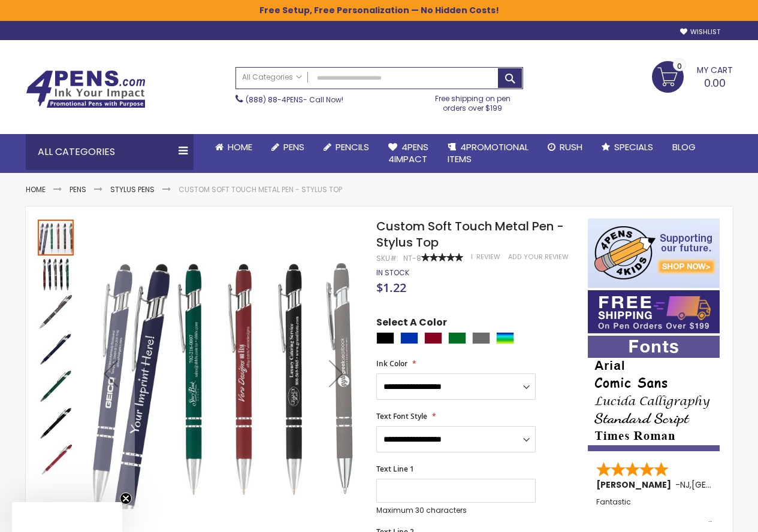 The height and width of the screenshot is (532, 758). I want to click on div: Close teaser, so click(67, 517).